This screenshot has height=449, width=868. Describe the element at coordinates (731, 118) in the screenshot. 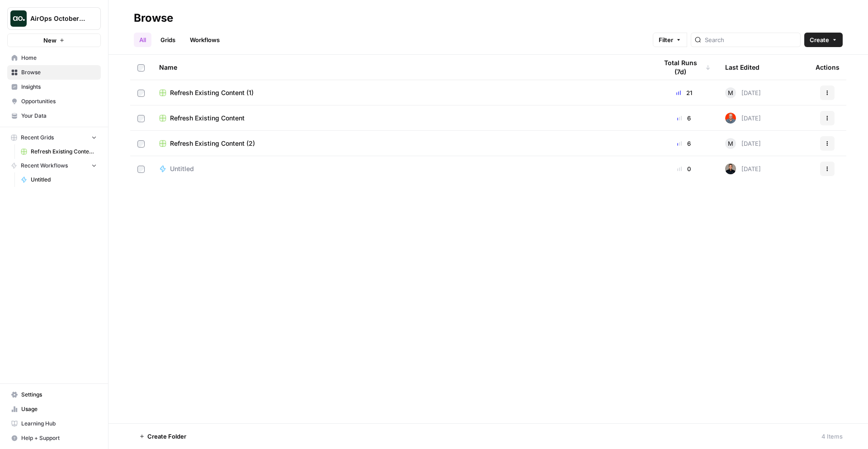

I see `img: 698zlg3kfdwlkwrbrsgpwna4smrc` at that location.